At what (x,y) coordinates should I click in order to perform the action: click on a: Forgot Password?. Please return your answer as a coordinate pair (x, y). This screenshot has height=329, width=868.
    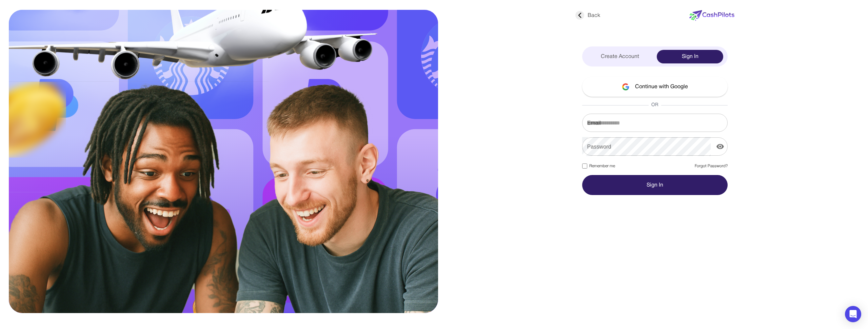
    Looking at the image, I should click on (711, 166).